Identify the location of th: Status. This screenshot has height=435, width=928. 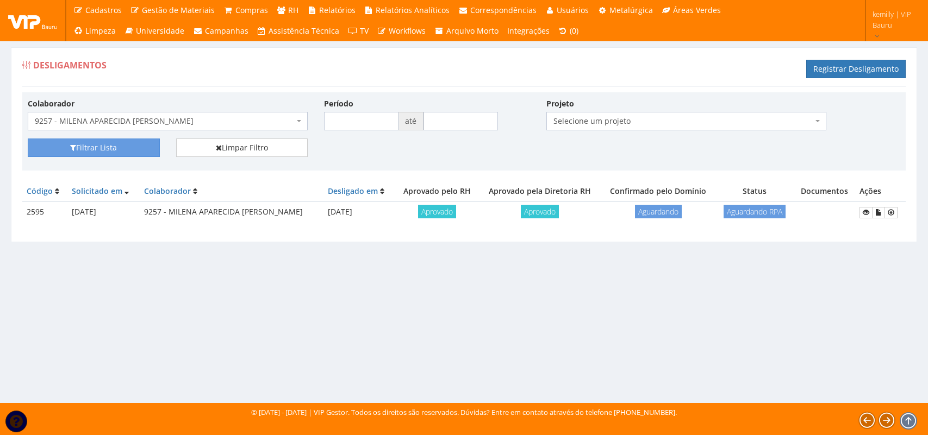
(755, 191).